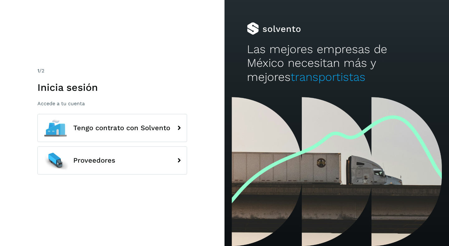  What do you see at coordinates (112, 87) in the screenshot?
I see `h1: Inicia sesión` at bounding box center [112, 87].